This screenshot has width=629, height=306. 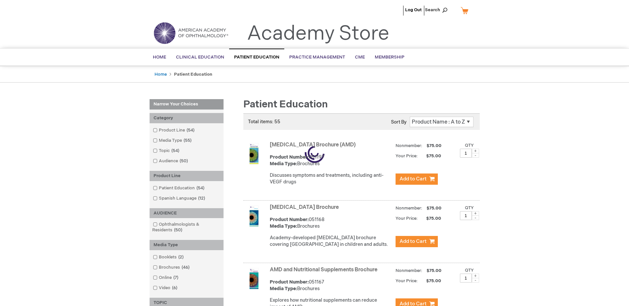 What do you see at coordinates (174, 130) in the screenshot?
I see `a: Product Line54` at bounding box center [174, 130].